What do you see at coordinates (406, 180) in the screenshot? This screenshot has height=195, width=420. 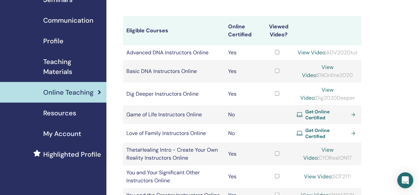 I see `div: Open Intercom Messenger` at bounding box center [406, 180].